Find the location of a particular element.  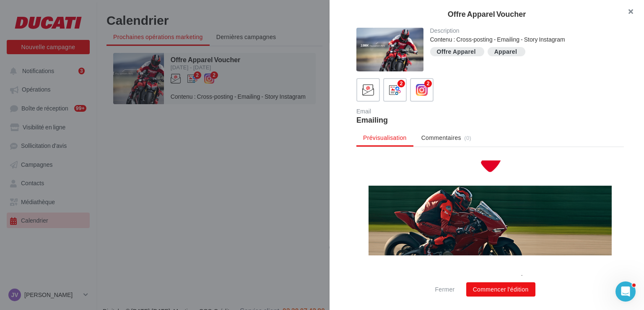

div: Offre Apparel Voucher is located at coordinates (487, 14).